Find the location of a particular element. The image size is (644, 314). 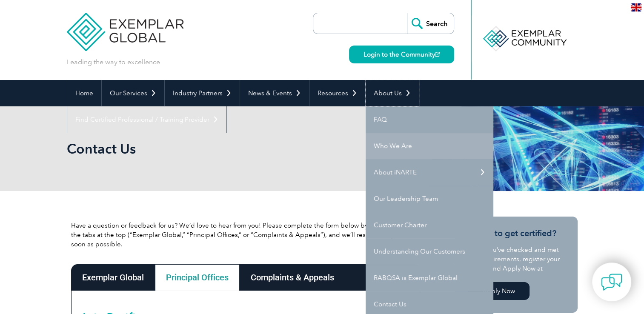

a: RABQSA is Exemplar Global is located at coordinates (430, 278).